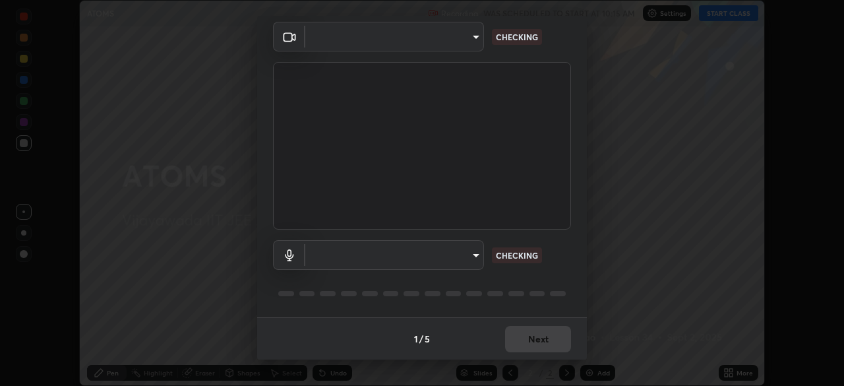 This screenshot has height=386, width=844. Describe the element at coordinates (416, 338) in the screenshot. I see `h4: 1` at that location.